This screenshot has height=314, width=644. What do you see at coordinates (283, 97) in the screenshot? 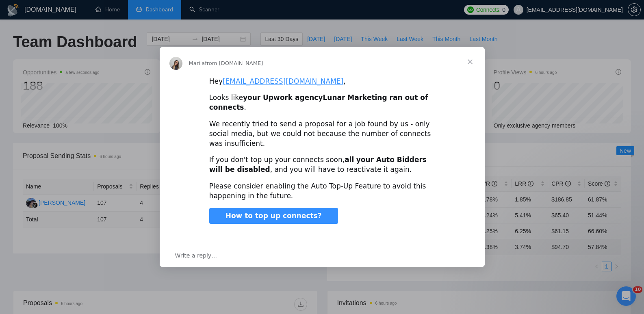
I see `b: your Upwork agency` at bounding box center [283, 97].